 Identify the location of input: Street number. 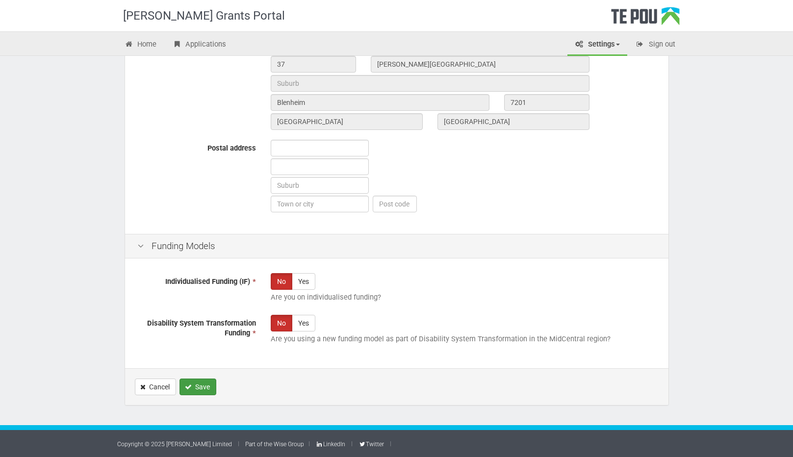
(313, 64).